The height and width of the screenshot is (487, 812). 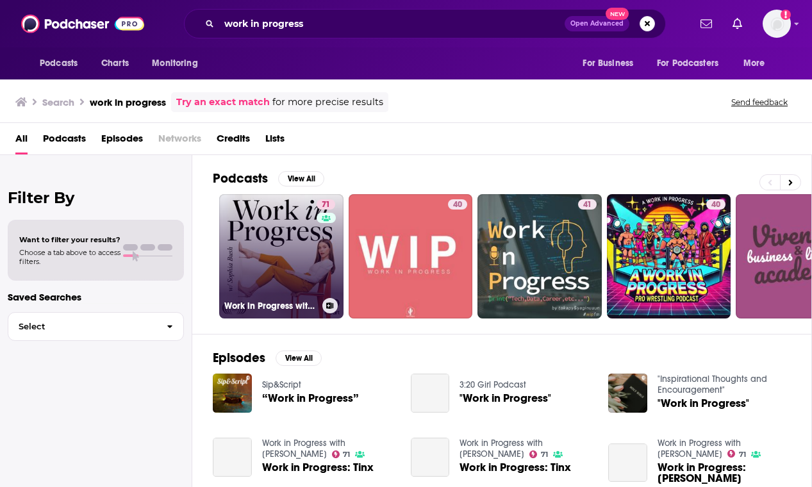 I want to click on img: User Profile, so click(x=777, y=24).